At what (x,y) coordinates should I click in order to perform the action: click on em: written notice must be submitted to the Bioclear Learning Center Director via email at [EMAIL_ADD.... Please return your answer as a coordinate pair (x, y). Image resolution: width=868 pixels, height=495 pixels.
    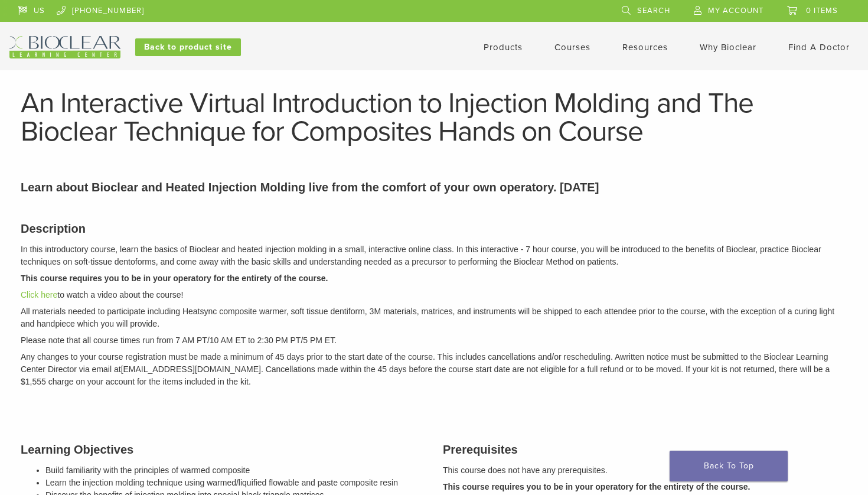
    Looking at the image, I should click on (425, 369).